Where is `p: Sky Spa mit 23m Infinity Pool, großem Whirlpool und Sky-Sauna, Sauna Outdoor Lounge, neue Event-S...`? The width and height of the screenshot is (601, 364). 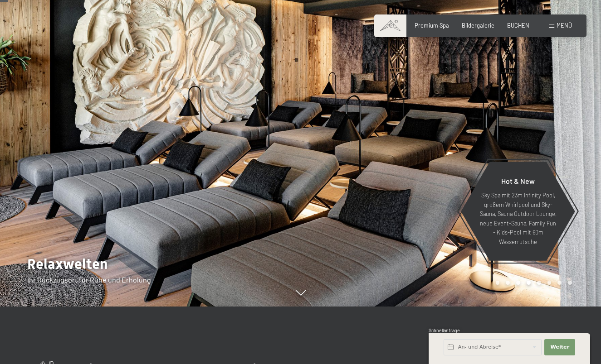 p: Sky Spa mit 23m Infinity Pool, großem Whirlpool und Sky-Sauna, Sauna Outdoor Lounge, neue Event-S... is located at coordinates (518, 218).